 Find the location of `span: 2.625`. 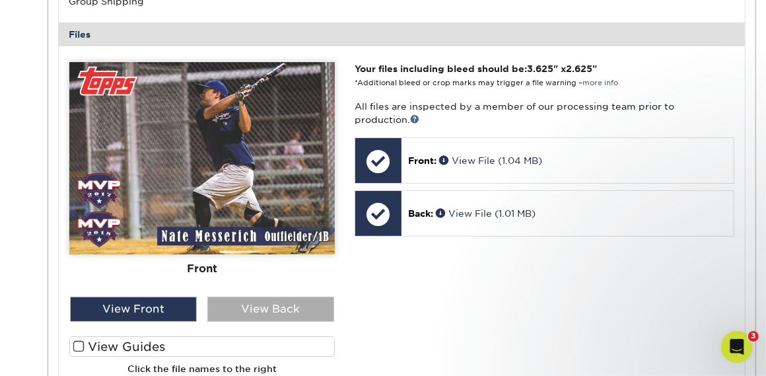

span: 2.625 is located at coordinates (579, 69).